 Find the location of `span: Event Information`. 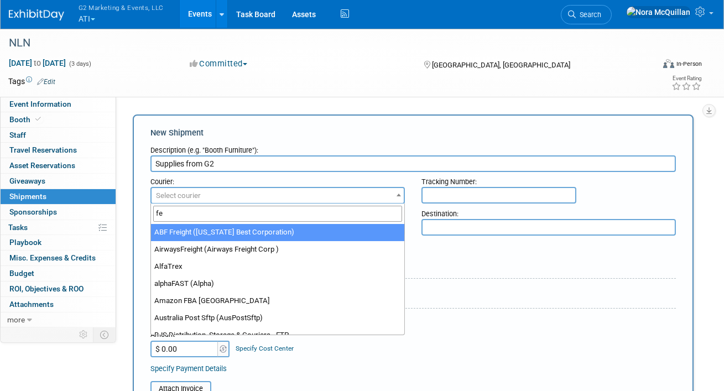

span: Event Information is located at coordinates (40, 104).